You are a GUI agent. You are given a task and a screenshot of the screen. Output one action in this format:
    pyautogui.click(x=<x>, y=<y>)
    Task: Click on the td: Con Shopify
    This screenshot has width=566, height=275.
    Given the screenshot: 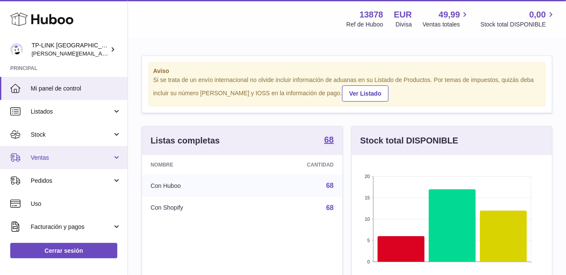 What is the action you would take?
    pyautogui.click(x=195, y=208)
    